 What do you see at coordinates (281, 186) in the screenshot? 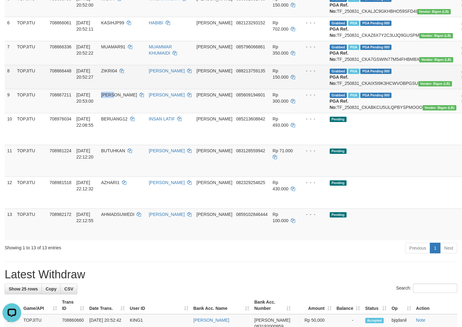
I see `span: Rp 430.000` at bounding box center [281, 186].